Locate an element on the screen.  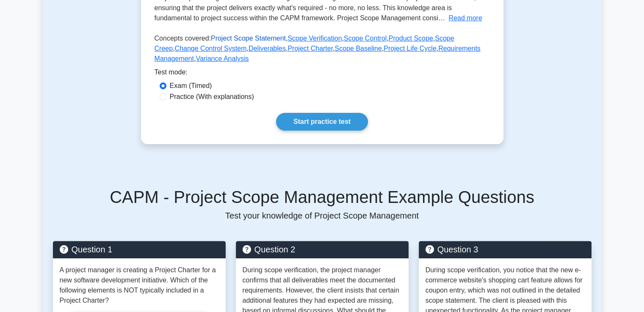
a: Scope Verification is located at coordinates (315, 38).